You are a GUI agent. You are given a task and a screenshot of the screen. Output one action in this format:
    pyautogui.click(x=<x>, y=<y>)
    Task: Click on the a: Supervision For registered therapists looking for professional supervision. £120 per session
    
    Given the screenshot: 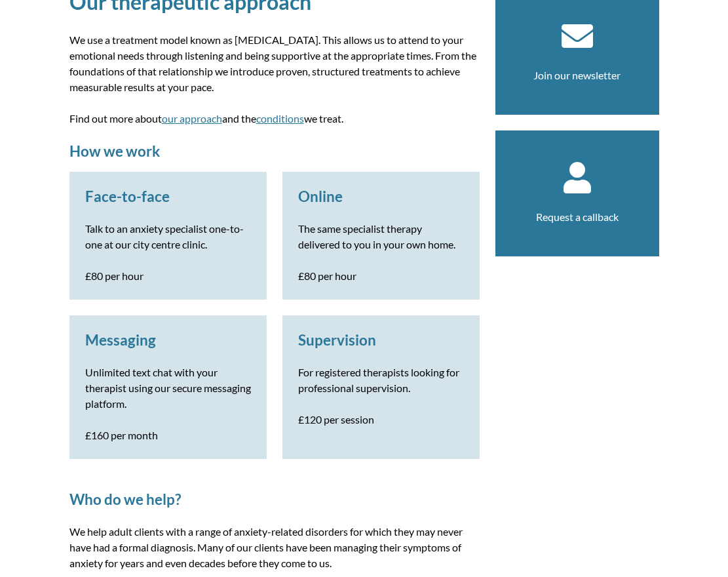 What is the action you would take?
    pyautogui.click(x=381, y=379)
    